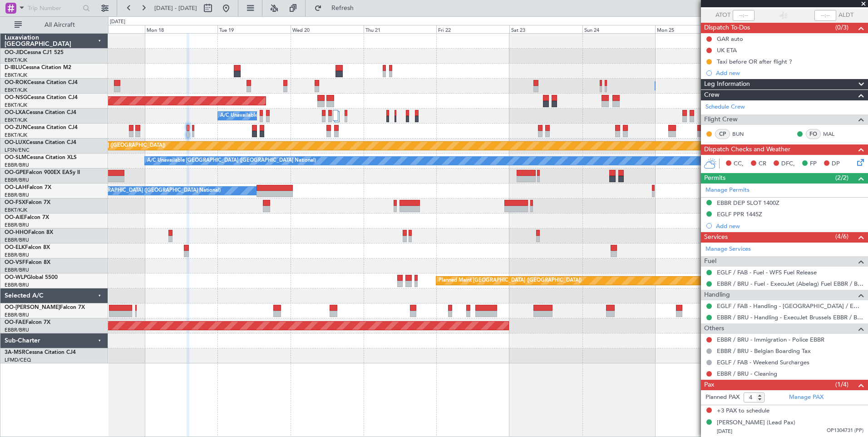  What do you see at coordinates (730, 39) in the screenshot?
I see `div: GAR auto` at bounding box center [730, 39].